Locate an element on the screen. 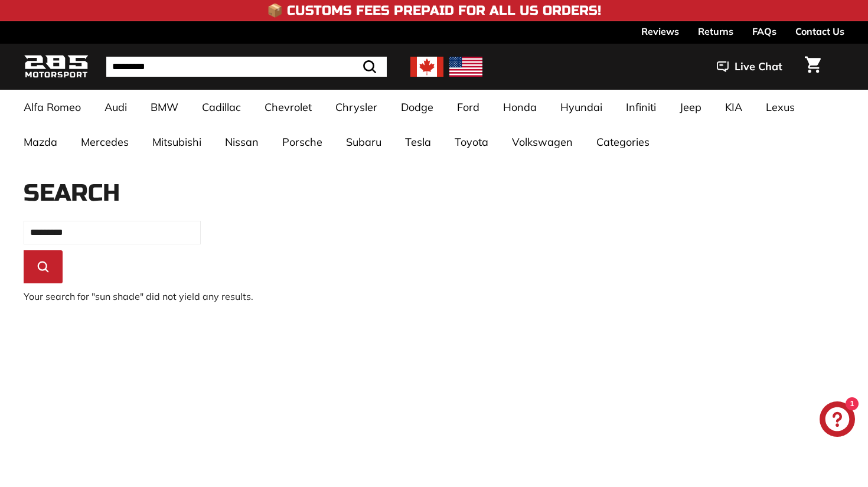 The image size is (868, 487). button: Live Chat is located at coordinates (749, 67).